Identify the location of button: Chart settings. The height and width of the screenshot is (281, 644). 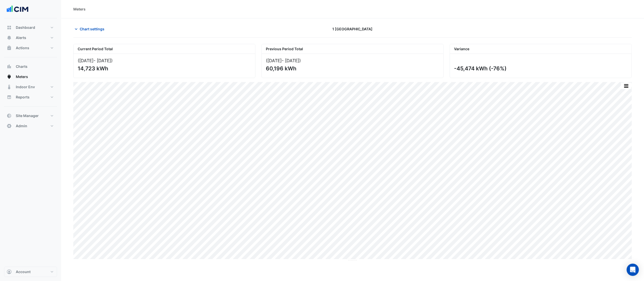
(90, 29).